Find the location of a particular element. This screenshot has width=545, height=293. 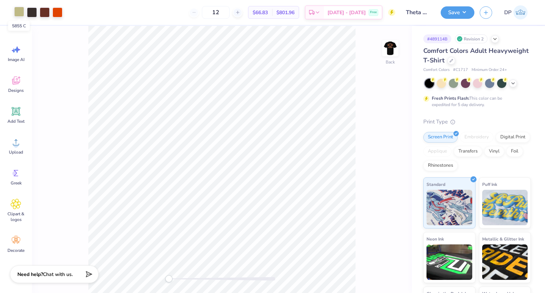

span: $66.83 is located at coordinates (260, 12).